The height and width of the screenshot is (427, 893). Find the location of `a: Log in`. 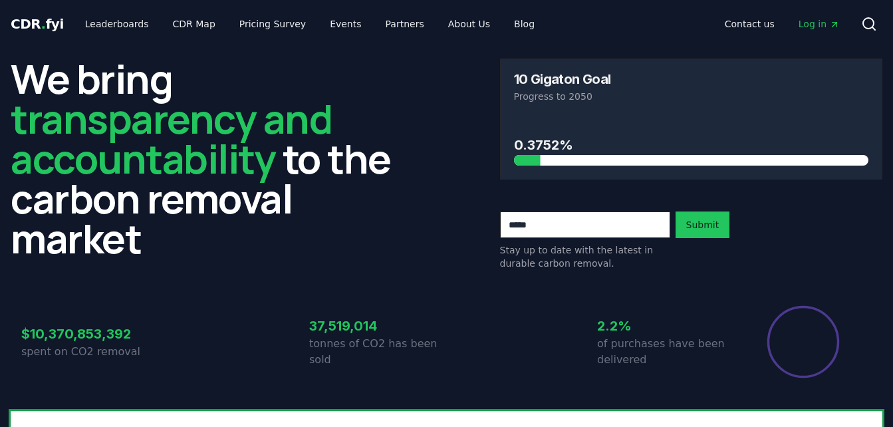

a: Log in is located at coordinates (820, 24).